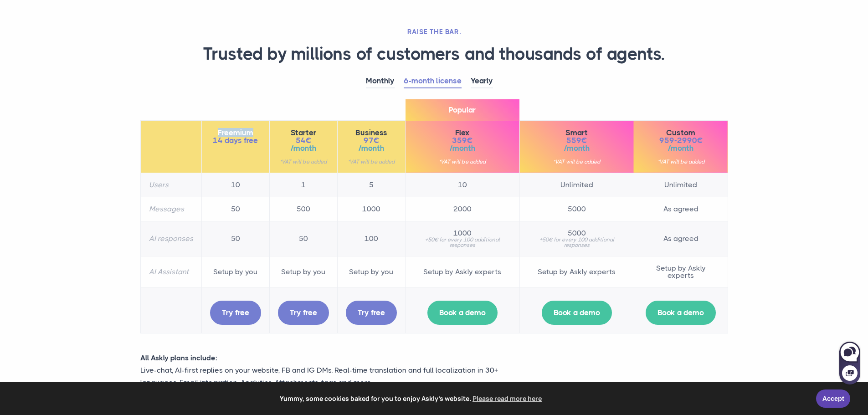 This screenshot has width=868, height=415. Describe the element at coordinates (577, 233) in the screenshot. I see `span: 5000` at that location.